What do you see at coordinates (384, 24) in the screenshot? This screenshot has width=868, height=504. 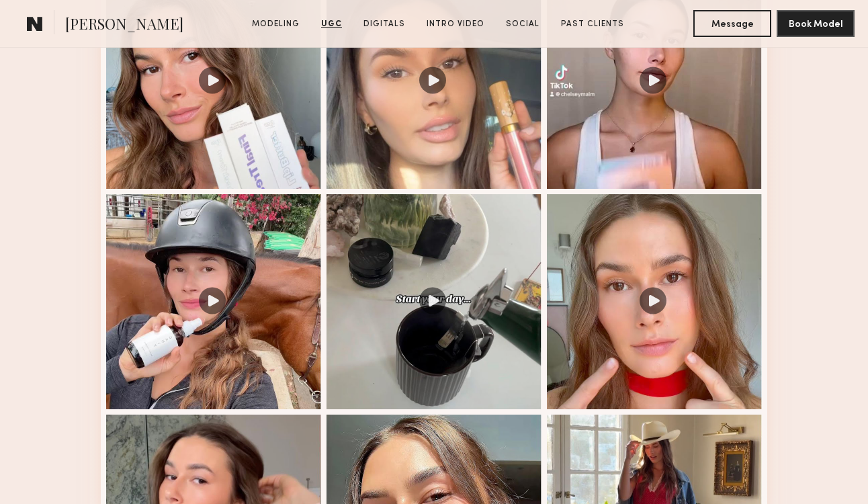 I see `a: Digitals` at bounding box center [384, 24].